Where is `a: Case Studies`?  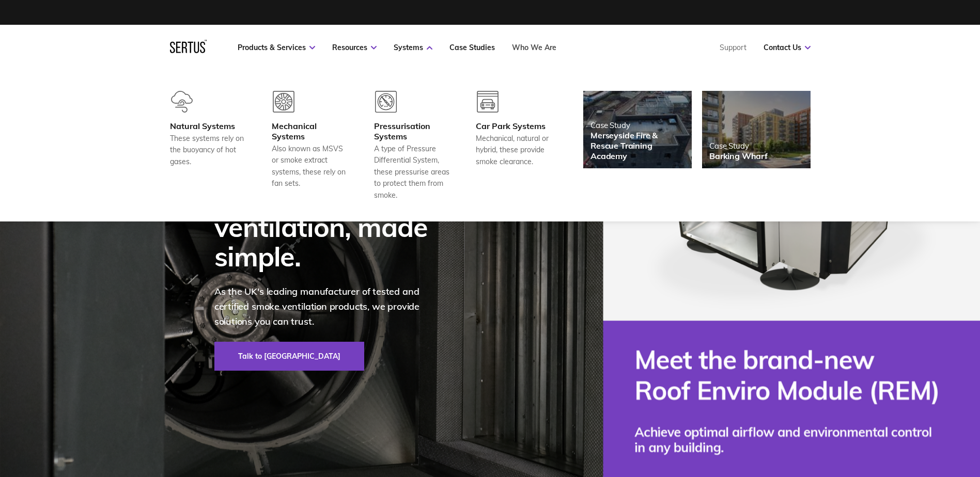
a: Case Studies is located at coordinates (472, 47).